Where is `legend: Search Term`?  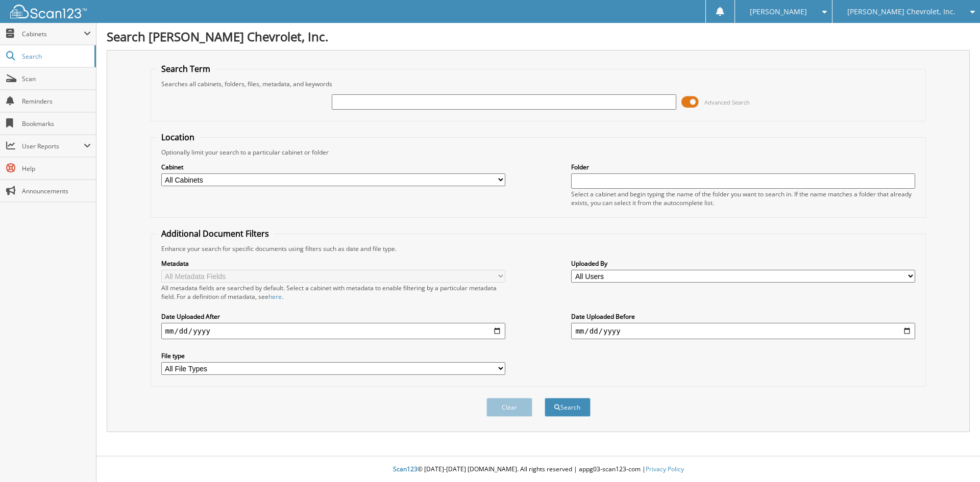
legend: Search Term is located at coordinates (186, 69).